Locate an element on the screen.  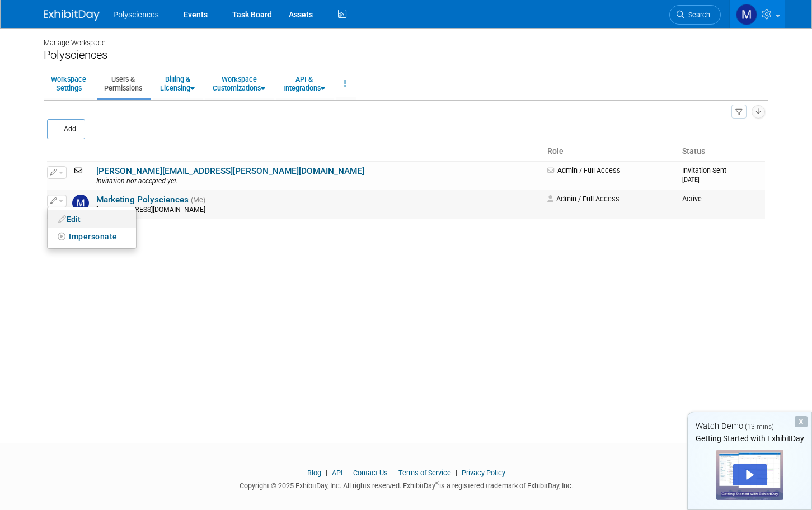
a: Edit is located at coordinates (92, 219).